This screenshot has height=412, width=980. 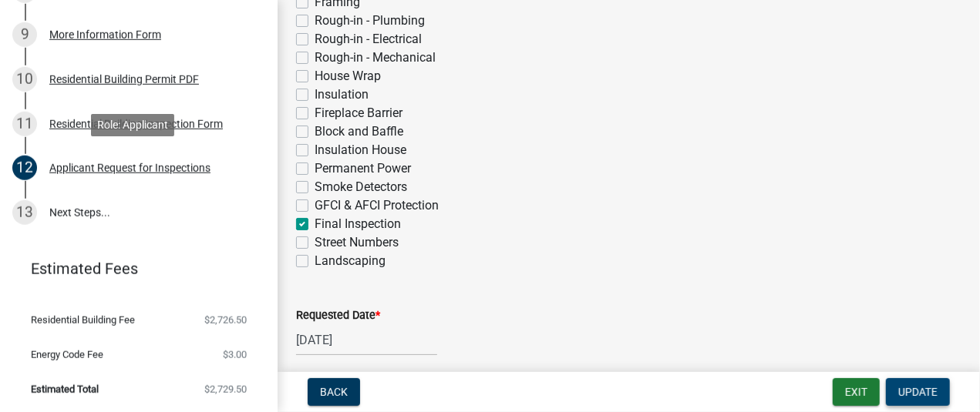 What do you see at coordinates (370, 21) in the screenshot?
I see `label: Rough-in - Plumbing` at bounding box center [370, 21].